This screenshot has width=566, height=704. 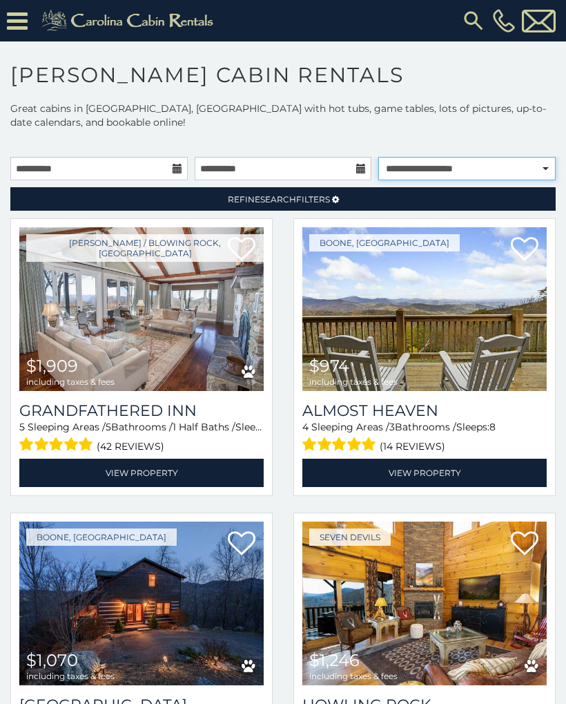 What do you see at coordinates (425, 603) in the screenshot?
I see `img: Howling Rock` at bounding box center [425, 603].